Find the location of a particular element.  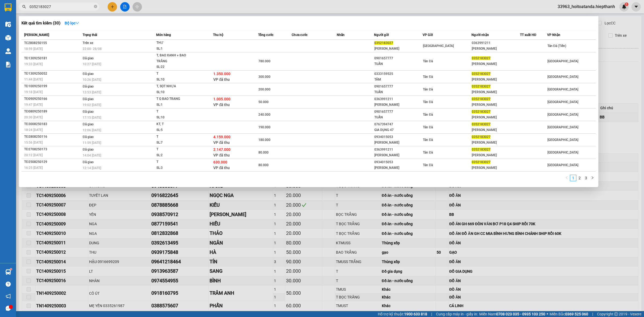

span: Món hàng is located at coordinates (163, 35).